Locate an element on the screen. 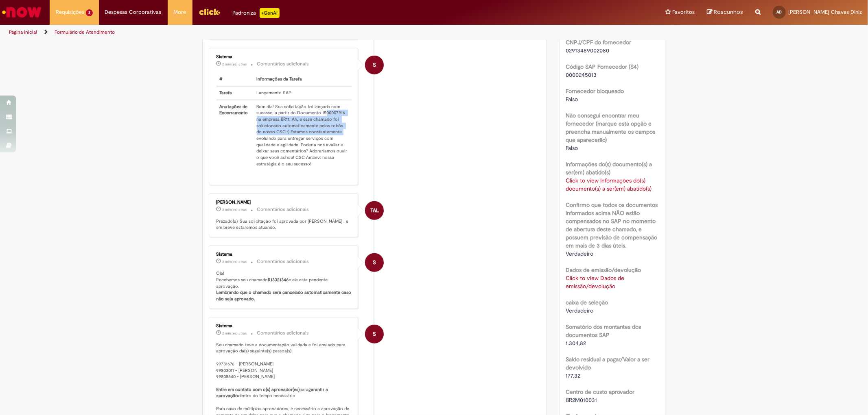  th: Informações da Tarefa is located at coordinates (303, 79).